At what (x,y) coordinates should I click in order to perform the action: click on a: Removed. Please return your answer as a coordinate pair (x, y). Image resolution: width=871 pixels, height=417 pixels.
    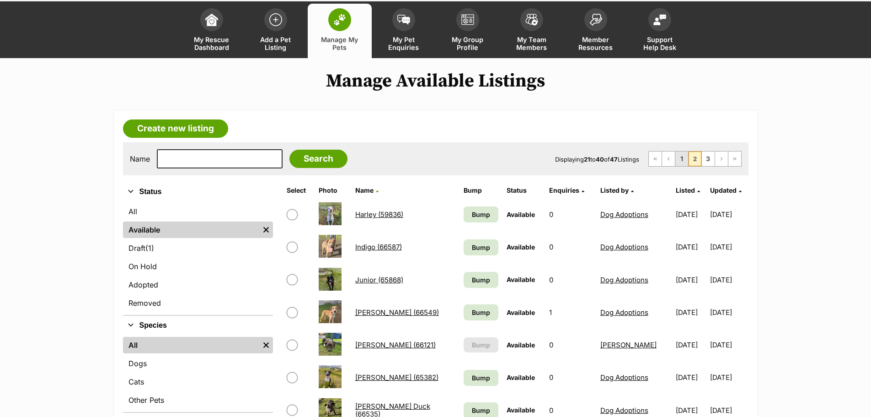
    Looking at the image, I should click on (198, 303).